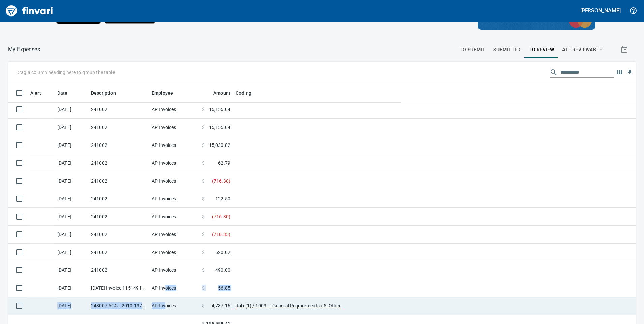 This screenshot has width=644, height=324. What do you see at coordinates (29, 11) in the screenshot?
I see `a: Finvari` at bounding box center [29, 11].